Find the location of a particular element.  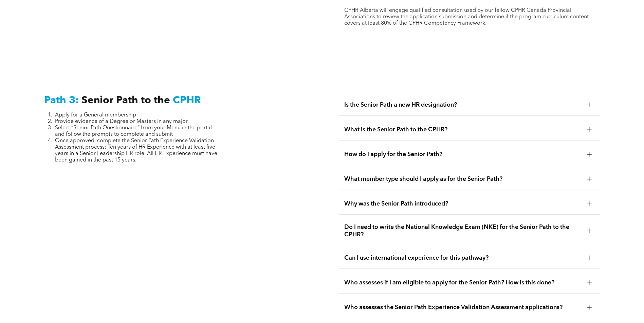

span: Who assesses the Senior Path Experience Validation Assessment applications? is located at coordinates (462, 307).